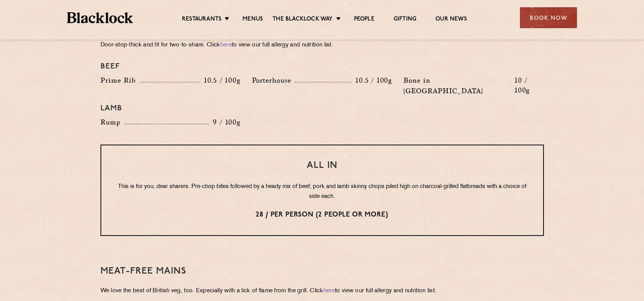 This screenshot has width=644, height=301. What do you see at coordinates (322, 108) in the screenshot?
I see `h4: Lamb` at bounding box center [322, 108].